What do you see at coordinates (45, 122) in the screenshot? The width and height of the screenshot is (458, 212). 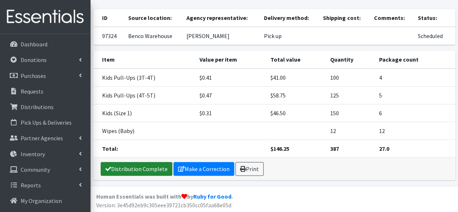 I see `a: Pick Ups & Deliveries` at bounding box center [45, 122].